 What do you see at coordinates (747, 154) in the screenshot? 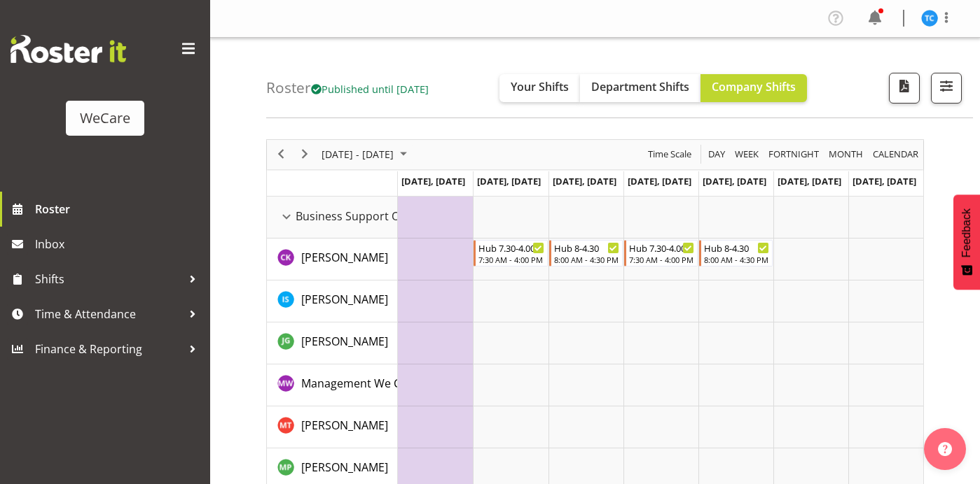
I see `button: Timeline Week` at bounding box center [747, 154].